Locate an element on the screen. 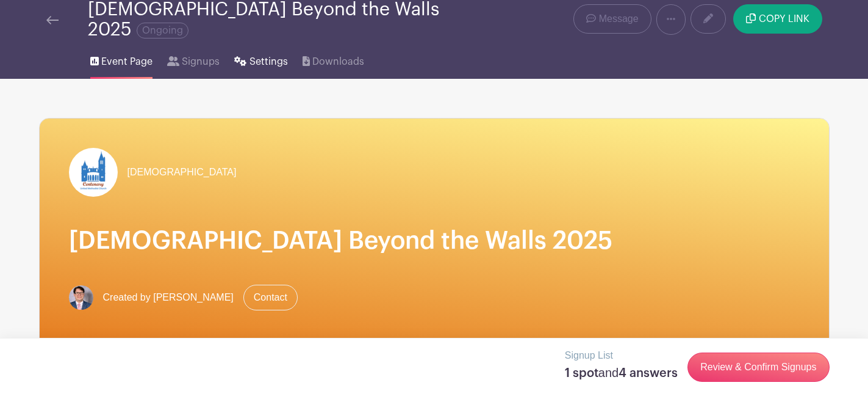 Image resolution: width=868 pixels, height=399 pixels. img: CUMC%20DRAFT%20LOGO.png is located at coordinates (94, 172).